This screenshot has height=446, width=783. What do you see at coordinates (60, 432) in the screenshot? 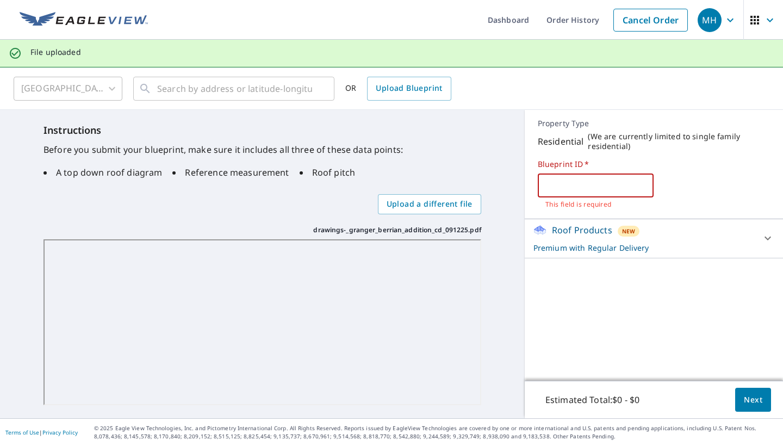
I see `a: Privacy Policy` at bounding box center [60, 432].